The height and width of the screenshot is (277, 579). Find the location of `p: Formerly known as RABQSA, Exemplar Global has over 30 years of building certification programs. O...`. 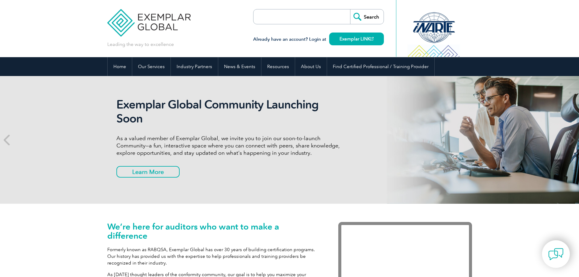

p: Formerly known as RABQSA, Exemplar Global has over 30 years of building certification programs. O... is located at coordinates (214, 256).